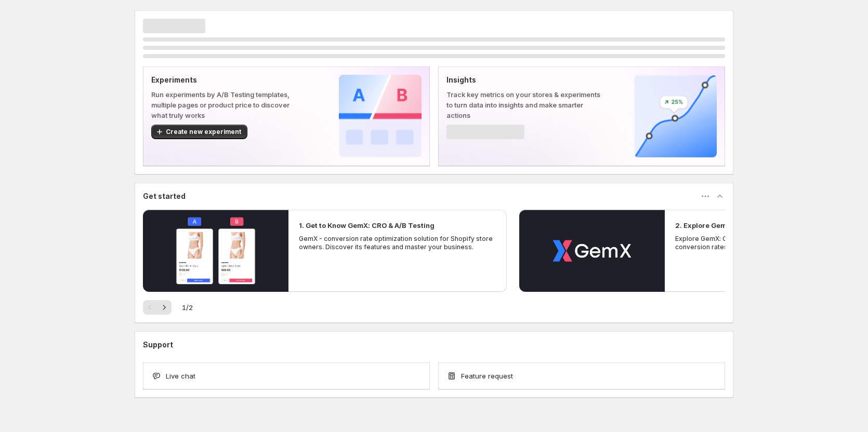 The image size is (868, 432). Describe the element at coordinates (524, 80) in the screenshot. I see `p: Insights` at that location.